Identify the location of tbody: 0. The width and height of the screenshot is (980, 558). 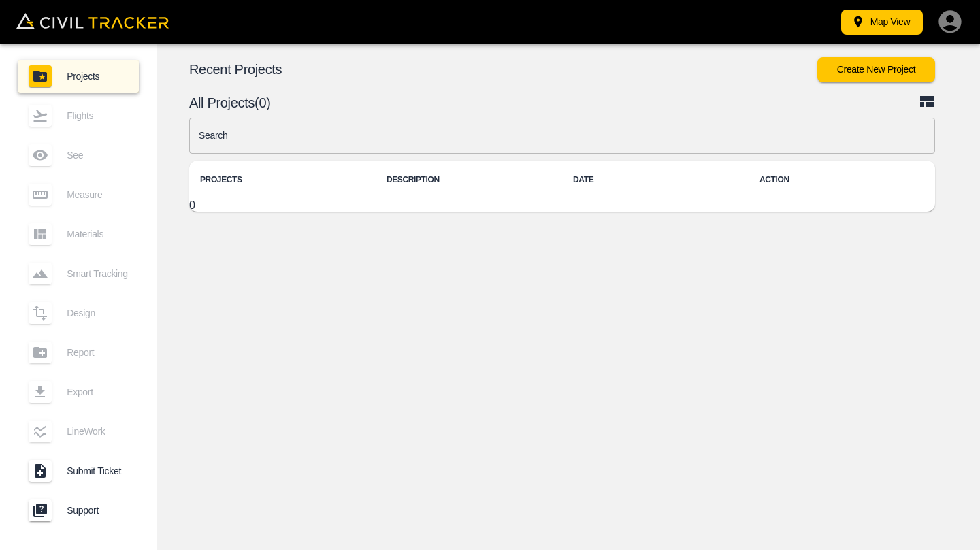
(562, 205).